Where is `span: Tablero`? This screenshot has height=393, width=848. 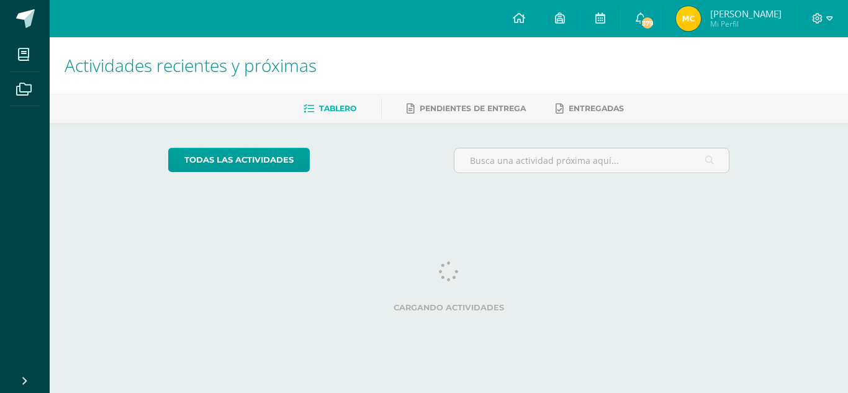
span: Tablero is located at coordinates (338, 108).